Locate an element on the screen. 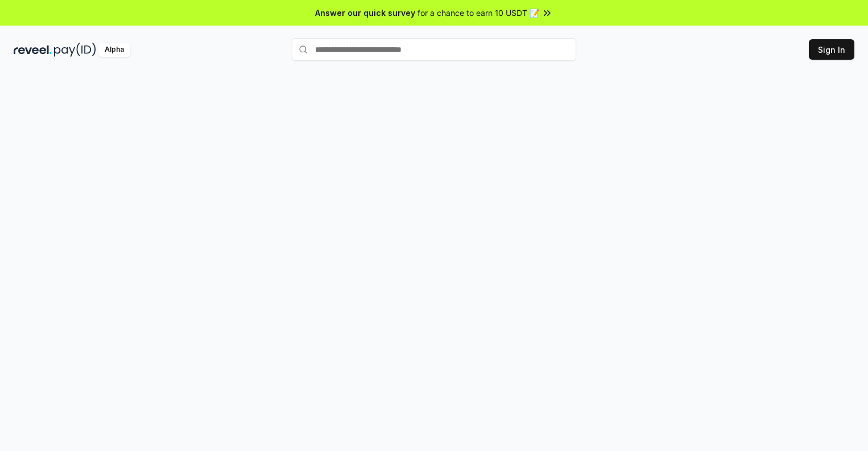 The height and width of the screenshot is (451, 868). img: reveel_dark is located at coordinates (32, 49).